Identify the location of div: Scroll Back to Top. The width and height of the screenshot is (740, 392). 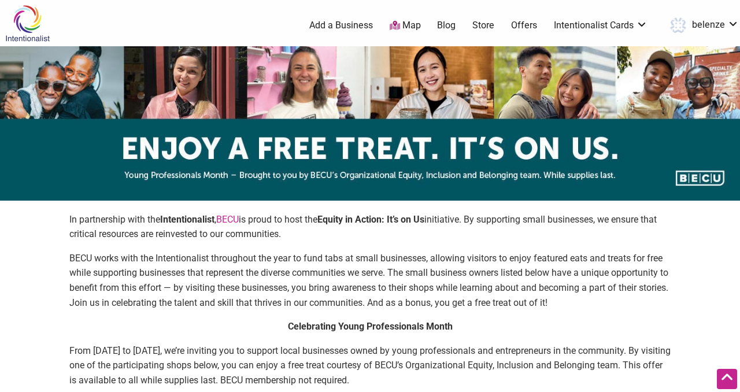
(727, 379).